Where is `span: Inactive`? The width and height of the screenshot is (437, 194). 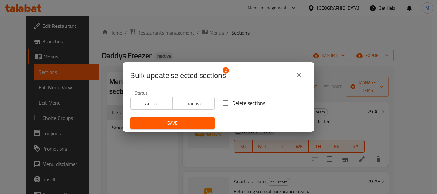 span: Inactive is located at coordinates (194, 103).